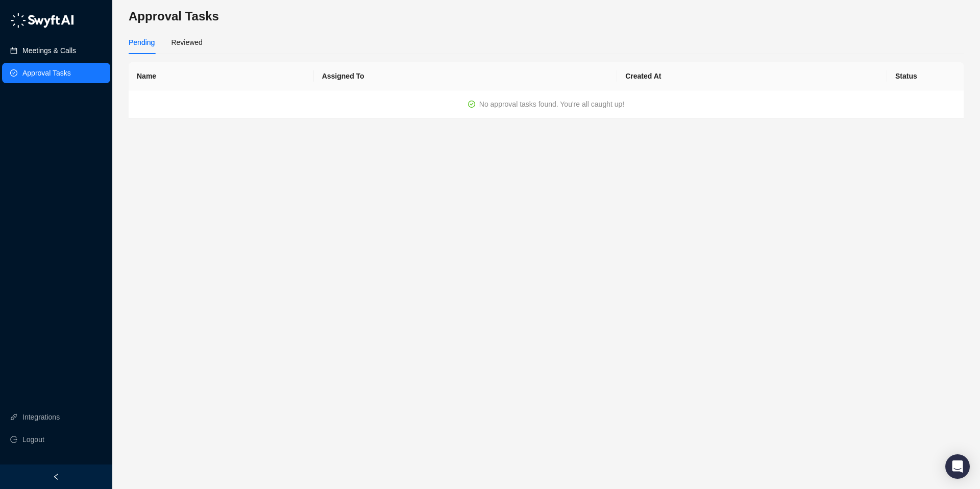 Image resolution: width=980 pixels, height=489 pixels. What do you see at coordinates (46, 73) in the screenshot?
I see `a: Approval Tasks` at bounding box center [46, 73].